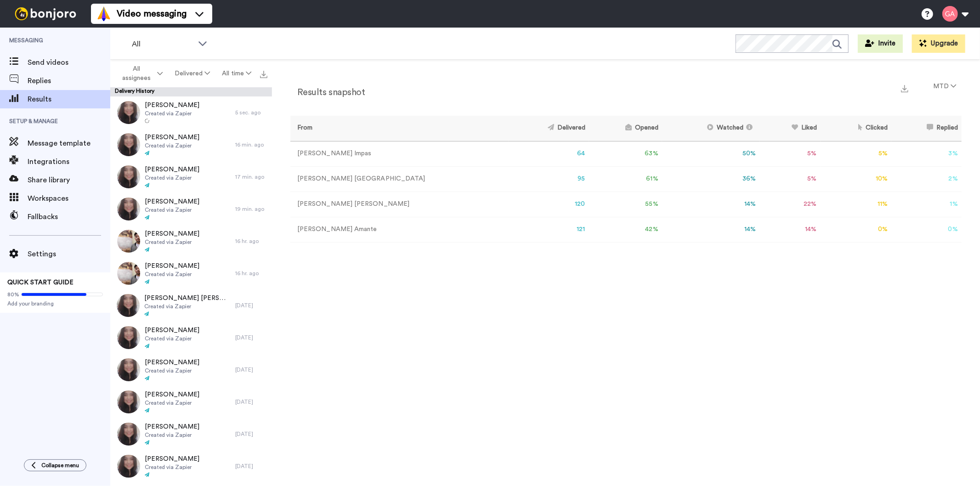 This screenshot has width=980, height=486. Describe the element at coordinates (549, 204) in the screenshot. I see `td: 120` at that location.